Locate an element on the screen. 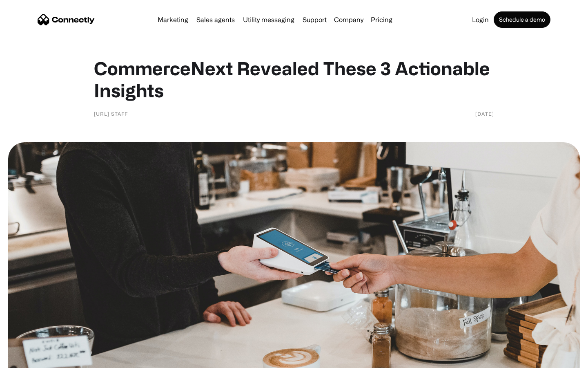 Image resolution: width=588 pixels, height=368 pixels. a: Schedule a demo is located at coordinates (522, 19).